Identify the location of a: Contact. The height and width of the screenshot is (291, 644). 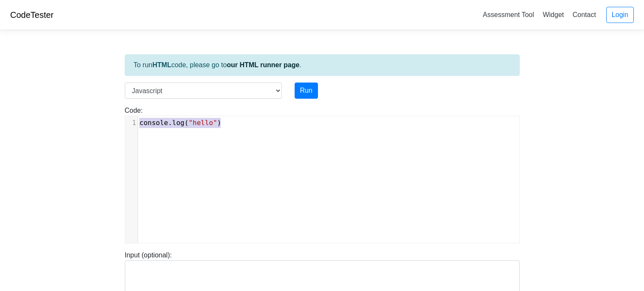
(584, 15).